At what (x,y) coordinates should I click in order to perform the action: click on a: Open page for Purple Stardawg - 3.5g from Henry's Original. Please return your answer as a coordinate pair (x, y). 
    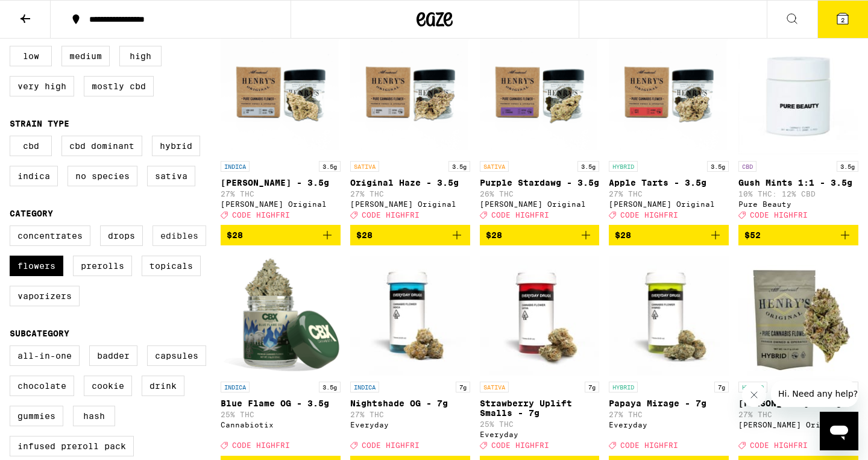
    Looking at the image, I should click on (539, 130).